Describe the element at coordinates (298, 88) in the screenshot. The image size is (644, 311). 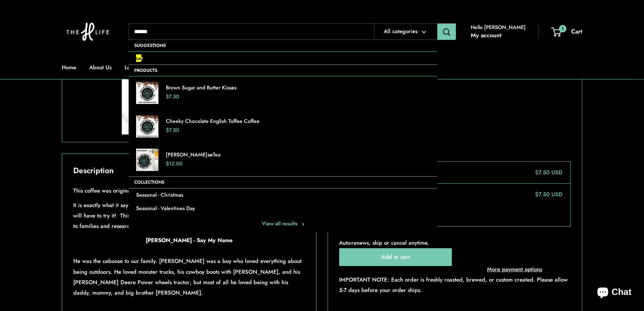
I see `p: Brown Sugar and Butter Kis s` at that location.